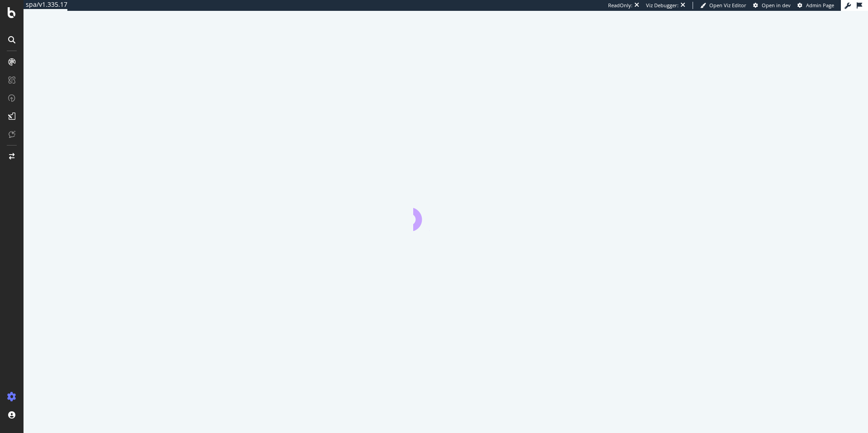 This screenshot has width=868, height=433. What do you see at coordinates (816, 5) in the screenshot?
I see `a: Admin Page` at bounding box center [816, 5].